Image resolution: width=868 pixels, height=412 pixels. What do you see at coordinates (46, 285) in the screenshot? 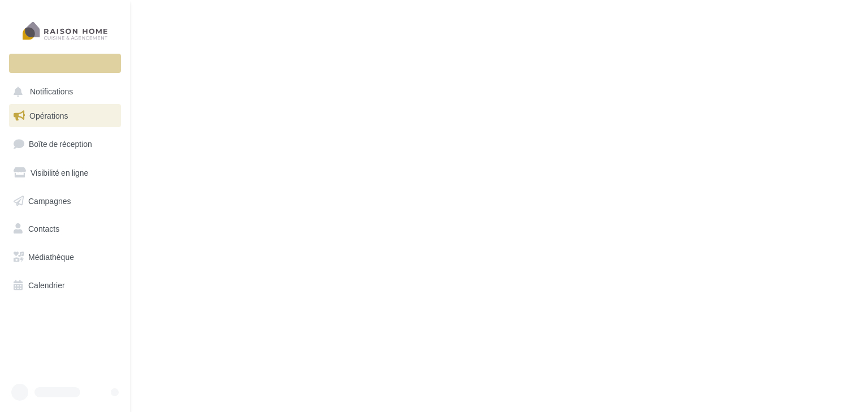
I see `span: Calendrier` at bounding box center [46, 285].